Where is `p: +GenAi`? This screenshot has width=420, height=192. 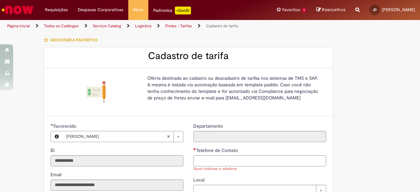
p: +GenAi is located at coordinates (183, 10).